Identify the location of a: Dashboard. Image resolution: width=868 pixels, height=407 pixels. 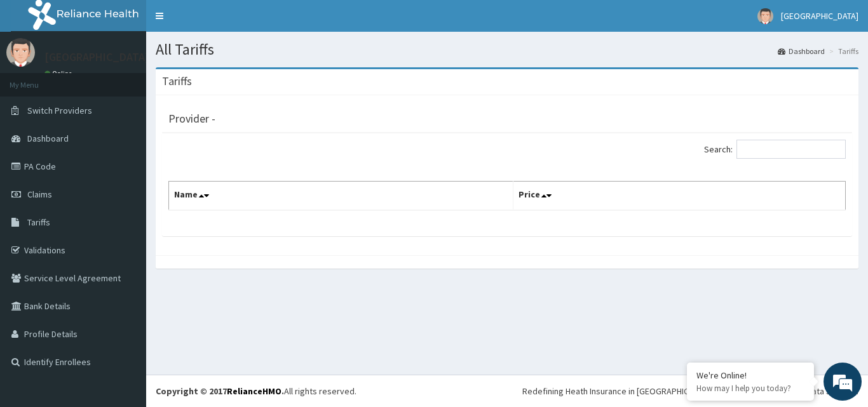
(801, 51).